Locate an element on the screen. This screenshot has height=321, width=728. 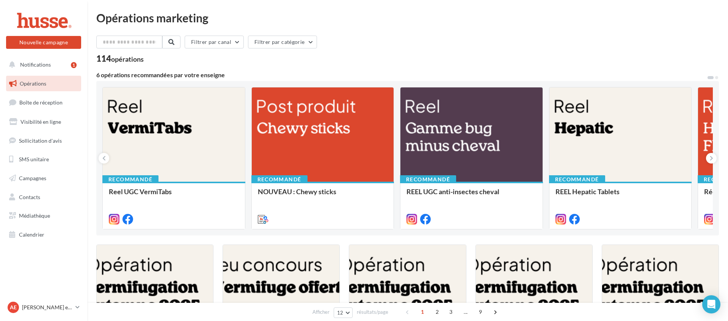
span: Contacts is located at coordinates (30, 197).